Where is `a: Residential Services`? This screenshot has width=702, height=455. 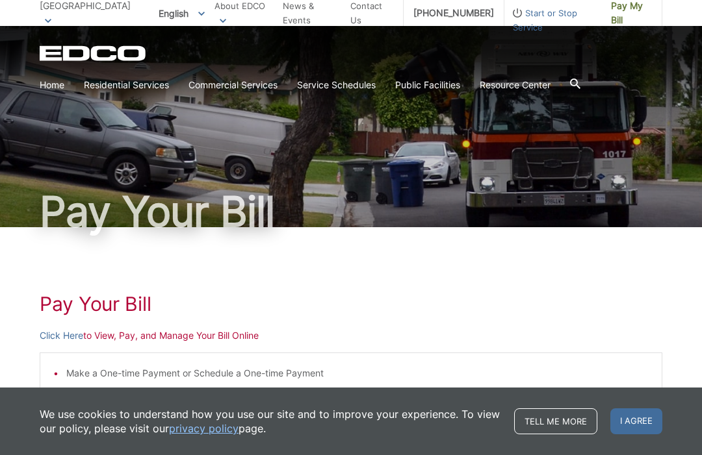
a: Residential Services is located at coordinates (126, 85).